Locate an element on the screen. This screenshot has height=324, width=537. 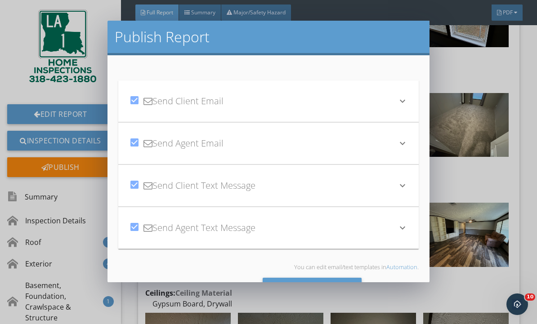
div: Send Agent Text Message is located at coordinates (263, 228).